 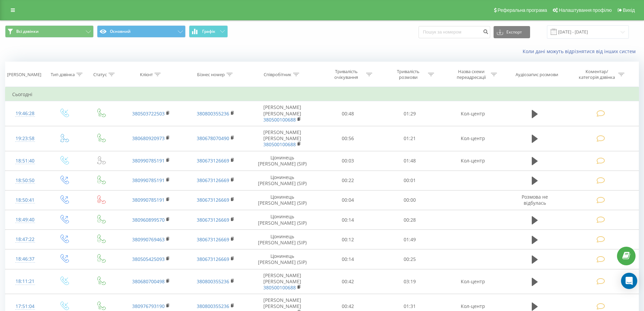 I want to click on input: Пошук за номером, so click(x=454, y=32).